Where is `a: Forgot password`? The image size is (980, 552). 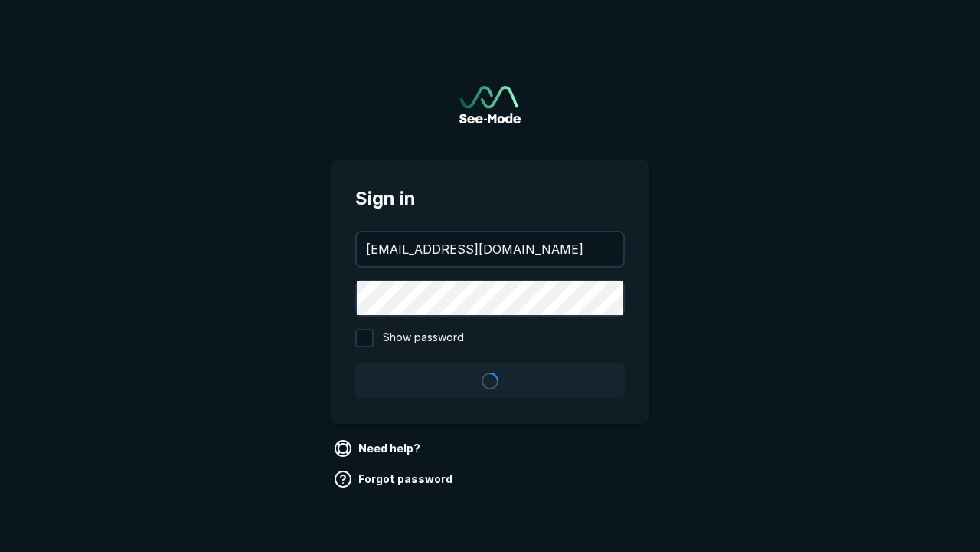
a: Forgot password is located at coordinates (395, 479).